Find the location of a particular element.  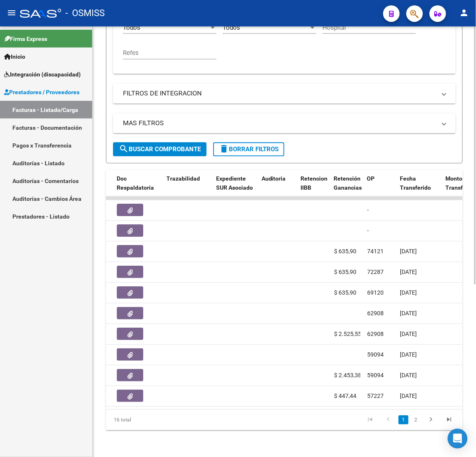

mat-panel-title: FILTROS DE INTEGRACION is located at coordinates (279, 94).